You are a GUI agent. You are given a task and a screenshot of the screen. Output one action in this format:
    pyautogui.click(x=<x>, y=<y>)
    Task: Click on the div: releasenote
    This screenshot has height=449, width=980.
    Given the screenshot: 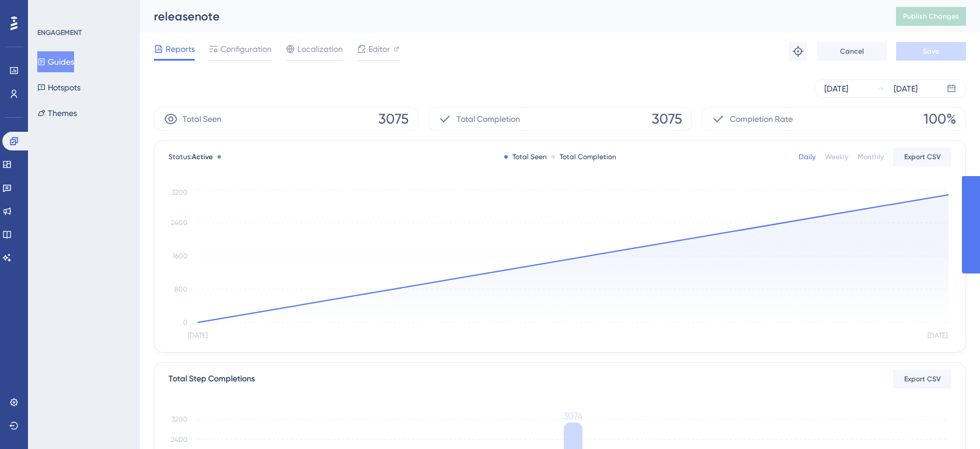 What is the action you would take?
    pyautogui.click(x=510, y=16)
    